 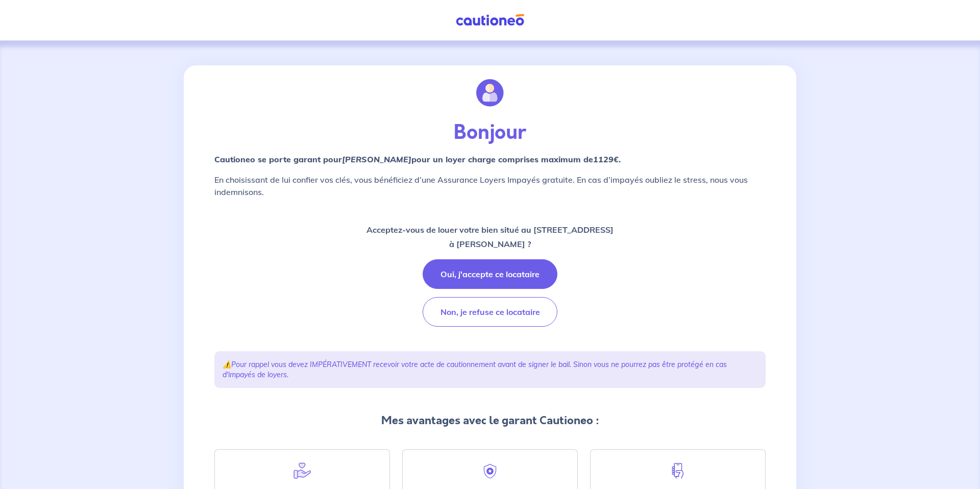 What do you see at coordinates (474, 370) in the screenshot?
I see `em: Pour rappel vous devez IMPÉRATIVEMENT recevoir votre acte de cautionnement avant de signer le bai...` at bounding box center [474, 370].